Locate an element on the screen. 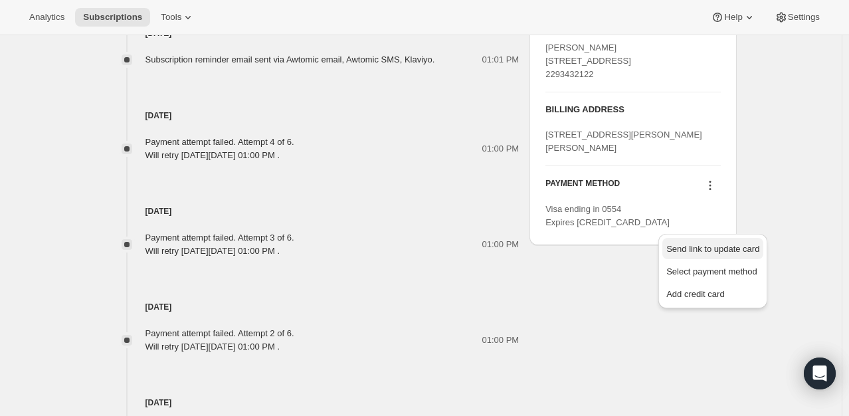  span: Analytics is located at coordinates (46, 17).